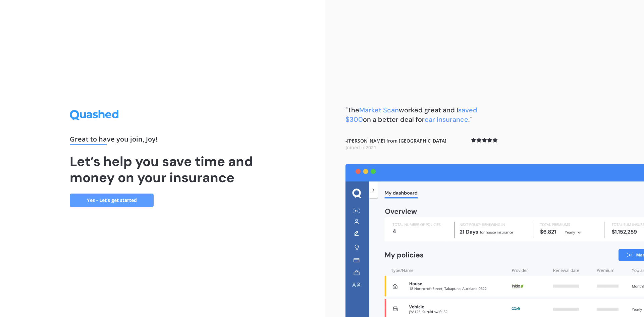  What do you see at coordinates (411, 115) in the screenshot?
I see `b: "The worked great and I on a better deal for ."` at bounding box center [411, 115].